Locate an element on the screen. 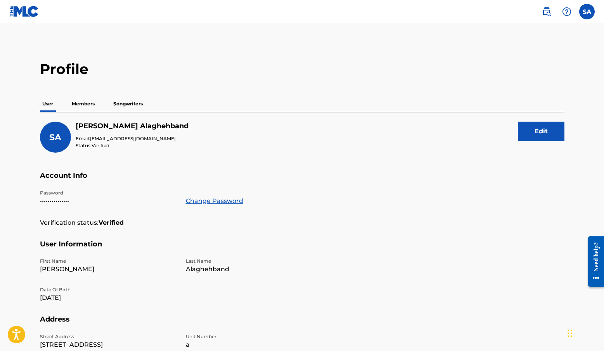 Image resolution: width=604 pixels, height=351 pixels. p: a is located at coordinates (254, 345).